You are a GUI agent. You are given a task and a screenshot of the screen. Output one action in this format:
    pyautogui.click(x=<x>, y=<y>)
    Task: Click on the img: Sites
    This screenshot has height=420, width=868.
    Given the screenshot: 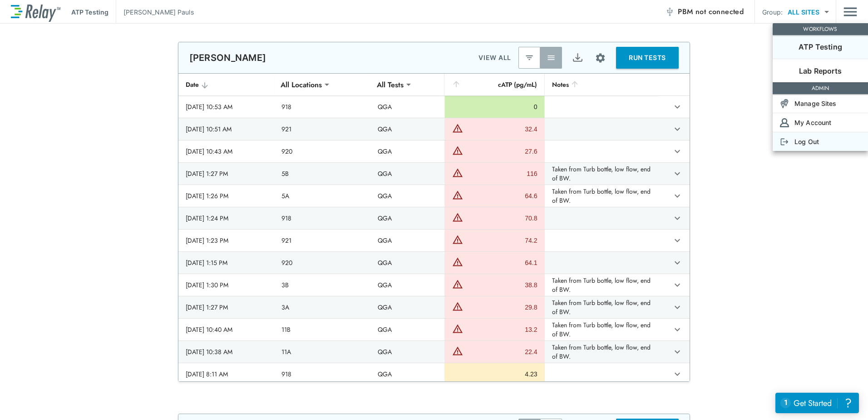 What is the action you would take?
    pyautogui.click(x=784, y=104)
    